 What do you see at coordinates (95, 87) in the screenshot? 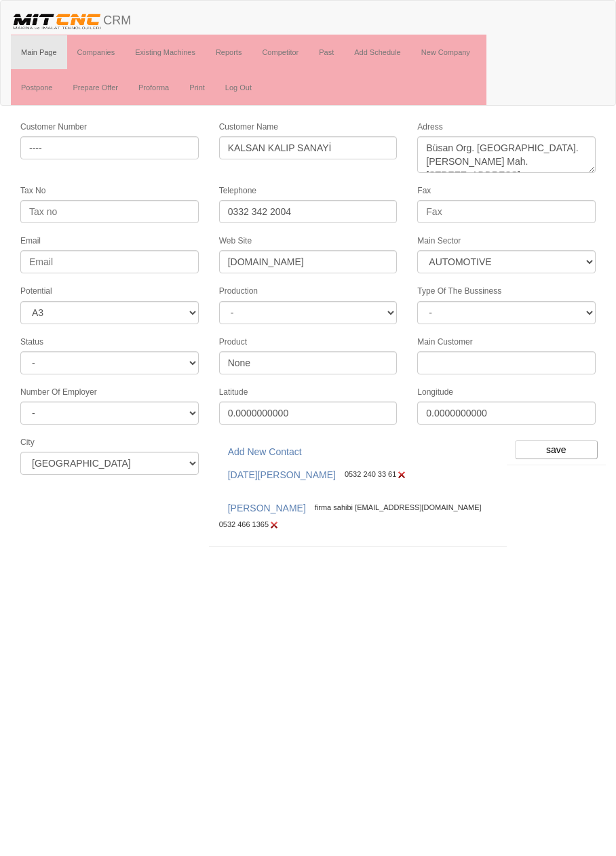
I see `a: Prepare Offer` at bounding box center [95, 87].